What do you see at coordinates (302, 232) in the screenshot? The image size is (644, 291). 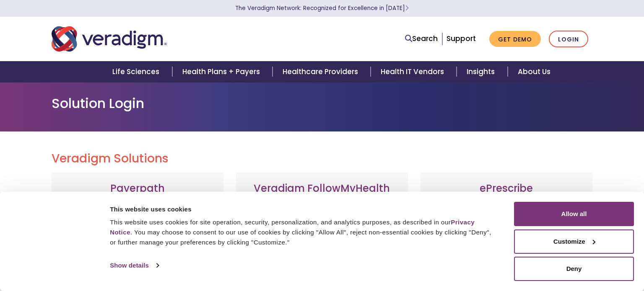 I see `div: This website uses cookies for site operation, security, personalization, and analytics purposes, ...` at bounding box center [302, 232].